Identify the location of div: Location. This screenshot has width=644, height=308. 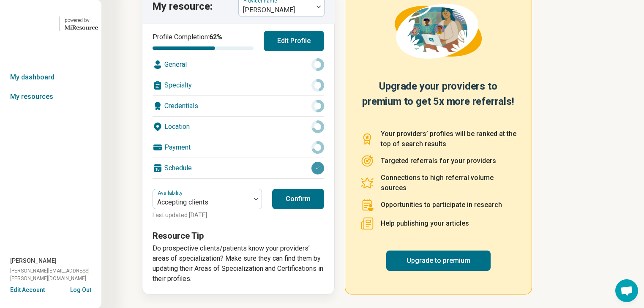
(238, 127).